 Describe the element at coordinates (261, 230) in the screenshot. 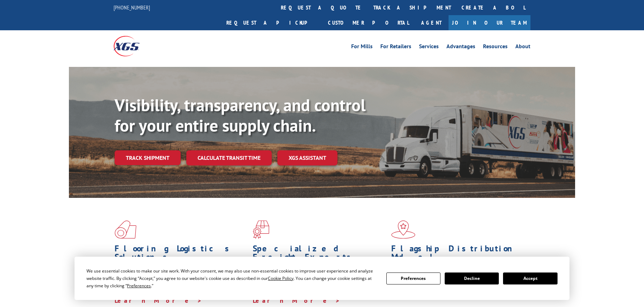

I see `img: xgs-icon-focused-on-flooring-red` at that location.